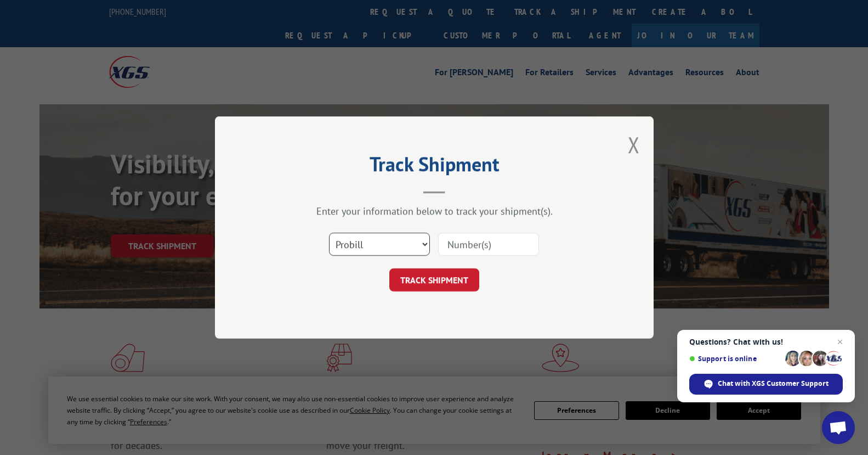 This screenshot has height=455, width=868. I want to click on a: Open chat, so click(839, 428).